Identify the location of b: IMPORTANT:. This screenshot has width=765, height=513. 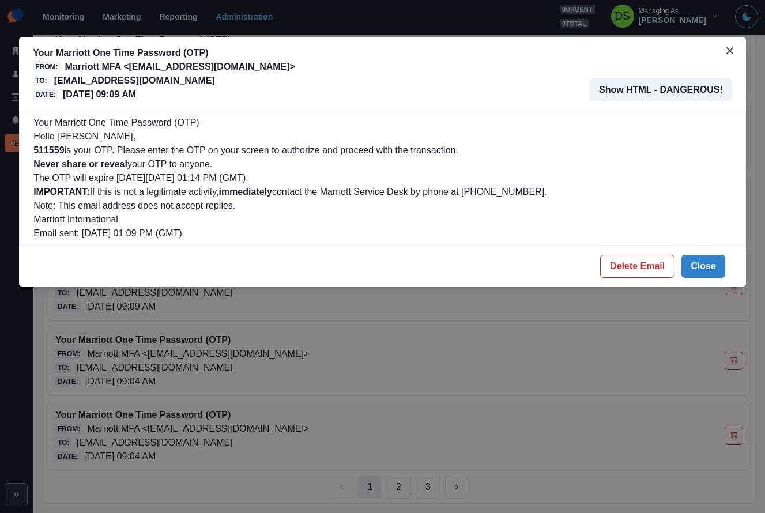
(61, 192).